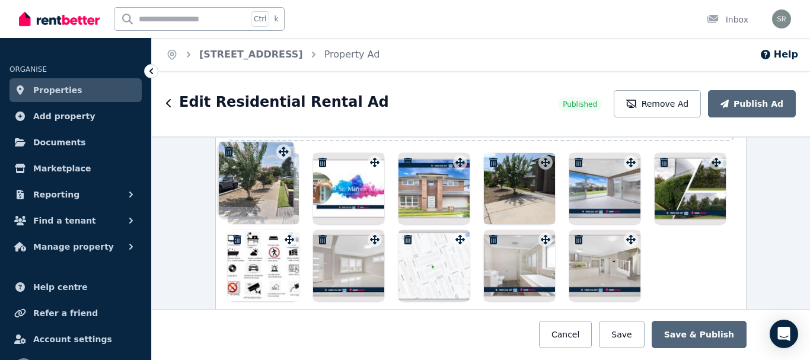 This screenshot has height=360, width=810. Describe the element at coordinates (779, 55) in the screenshot. I see `button: Help` at that location.